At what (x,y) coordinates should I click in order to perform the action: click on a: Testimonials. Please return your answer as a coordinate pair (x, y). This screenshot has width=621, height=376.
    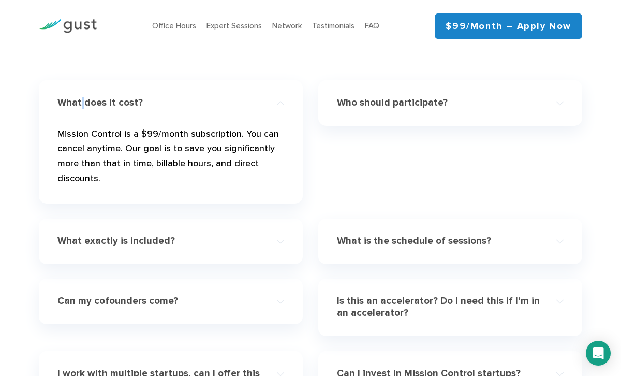
    Looking at the image, I should click on (333, 26).